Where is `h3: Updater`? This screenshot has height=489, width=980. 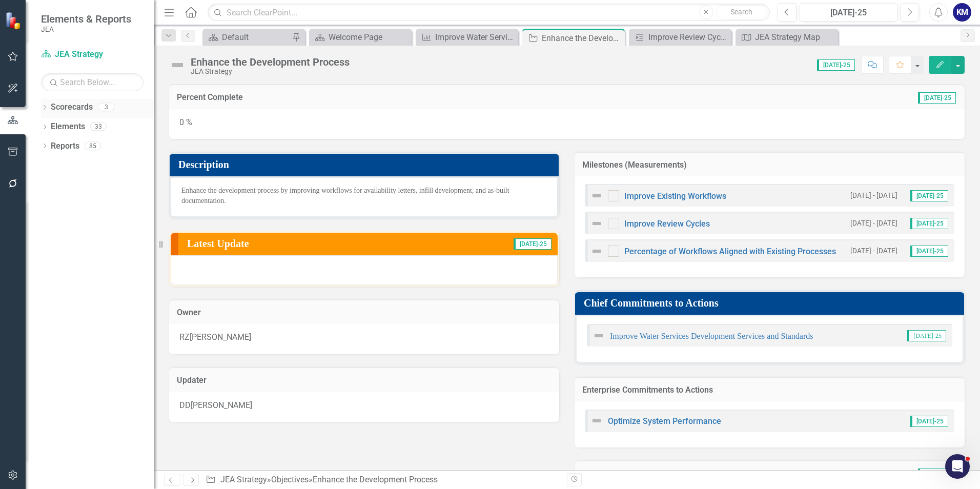 h3: Updater is located at coordinates (364, 380).